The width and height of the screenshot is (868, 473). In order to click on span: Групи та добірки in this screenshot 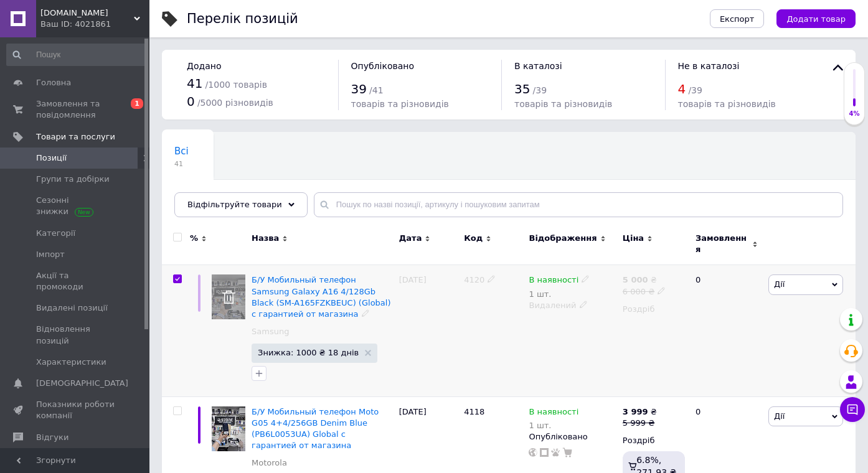, I will do `click(73, 179)`.